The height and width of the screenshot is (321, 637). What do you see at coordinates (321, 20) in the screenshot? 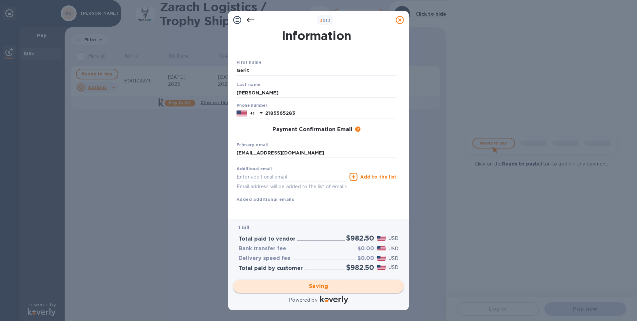
I see `span: 3` at bounding box center [321, 20].